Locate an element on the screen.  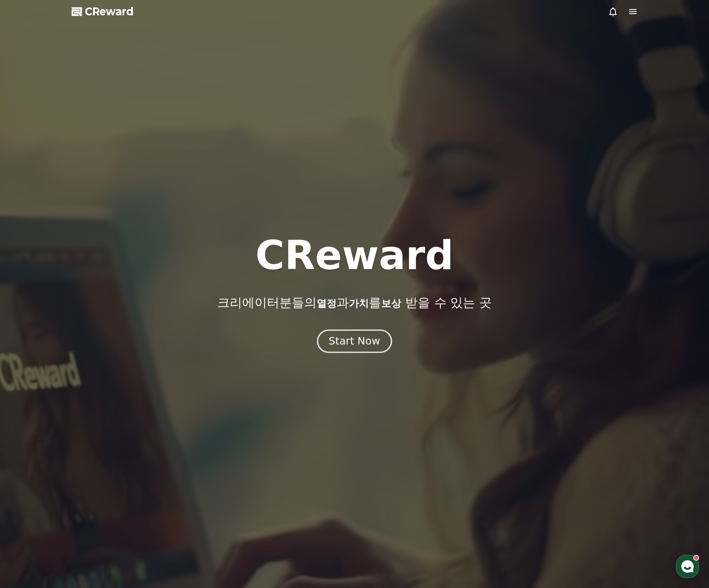
p: 크리에이터분들의 과 를 받을 수 있는 곳 is located at coordinates (354, 302).